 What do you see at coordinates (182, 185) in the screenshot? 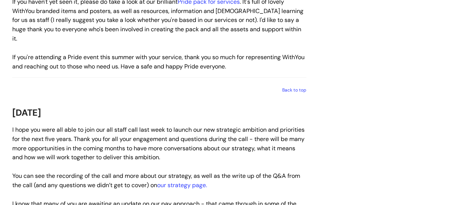
I see `a: our strategy page.` at bounding box center [182, 185].